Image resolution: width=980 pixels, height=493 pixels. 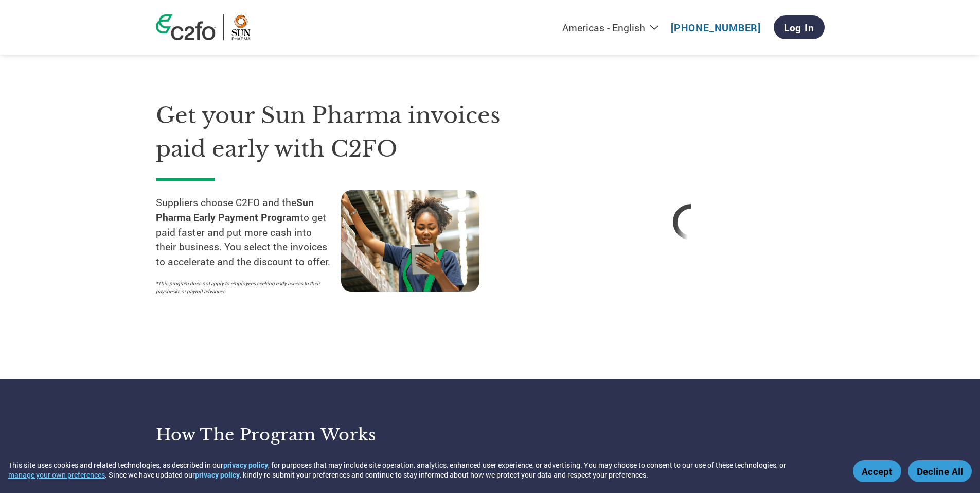 What do you see at coordinates (341, 132) in the screenshot?
I see `h1: Get your Sun Pharma invoices paid early with C2FO` at bounding box center [341, 132].